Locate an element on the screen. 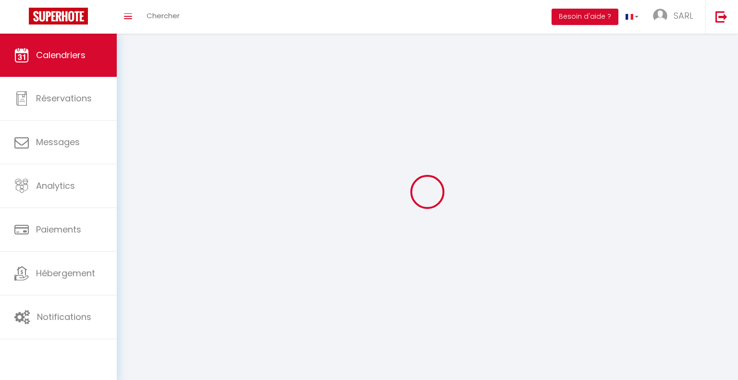 The width and height of the screenshot is (738, 380). span: SARL is located at coordinates (683, 15).